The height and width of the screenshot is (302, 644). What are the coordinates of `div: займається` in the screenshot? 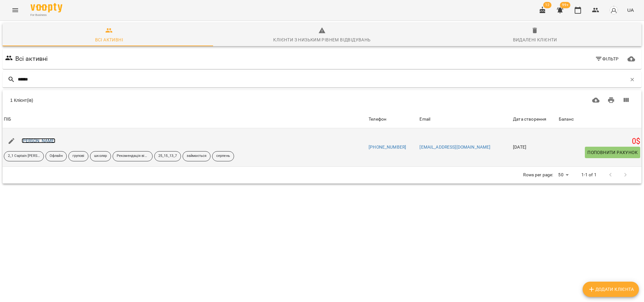 It's located at (197, 156).